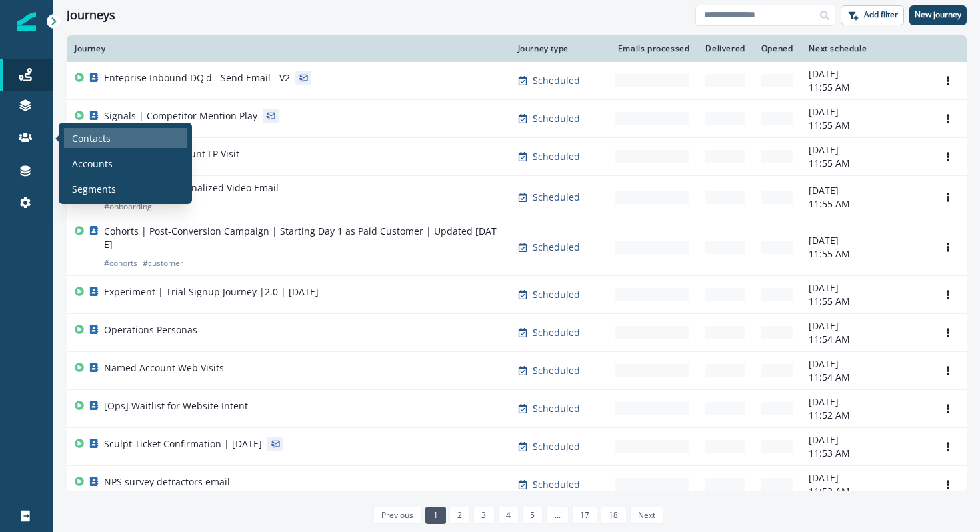 This screenshot has height=532, width=980. I want to click on p: [Ops] Waitlist for Website Intent, so click(176, 406).